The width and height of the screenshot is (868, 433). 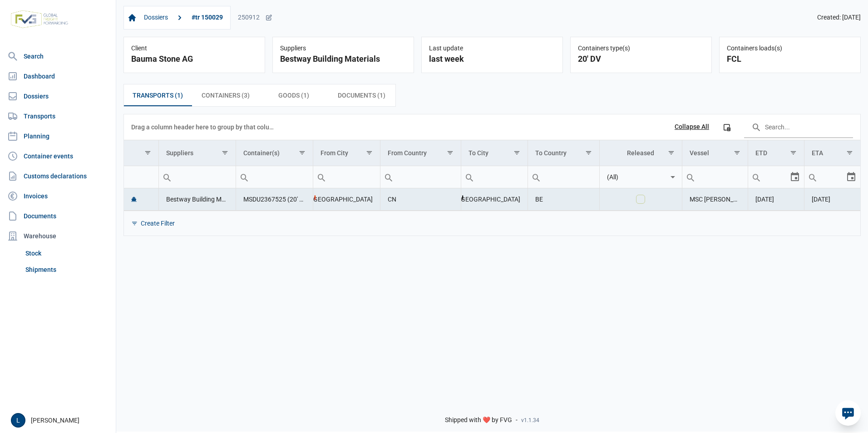 I want to click on div: From Country, so click(x=407, y=153).